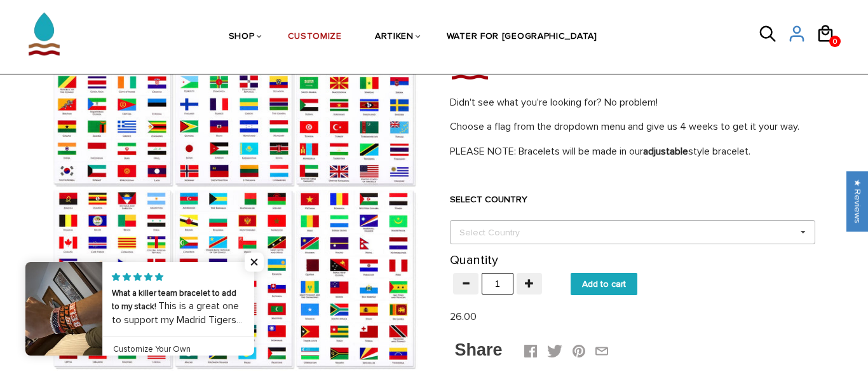 The image size is (868, 381). I want to click on p: PLEASE NOTE: Bracelets will be made in our style bracelet., so click(632, 151).